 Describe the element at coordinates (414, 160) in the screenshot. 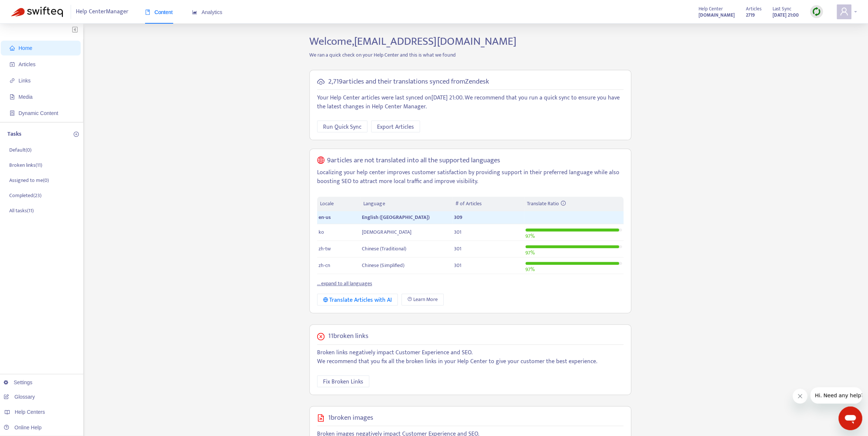

I see `h5: 9 articles are not translated into all the supported languages` at that location.